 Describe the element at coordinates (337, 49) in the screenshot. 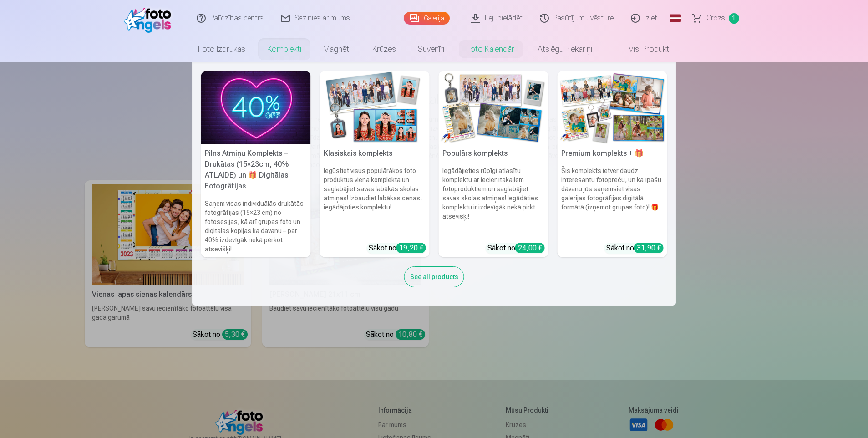

I see `a: Magnēti` at that location.